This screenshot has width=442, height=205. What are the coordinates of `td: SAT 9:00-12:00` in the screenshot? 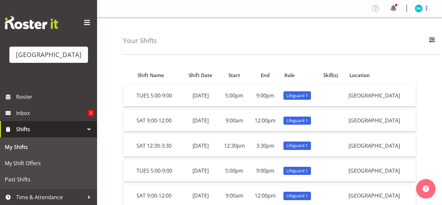 It's located at (158, 120).